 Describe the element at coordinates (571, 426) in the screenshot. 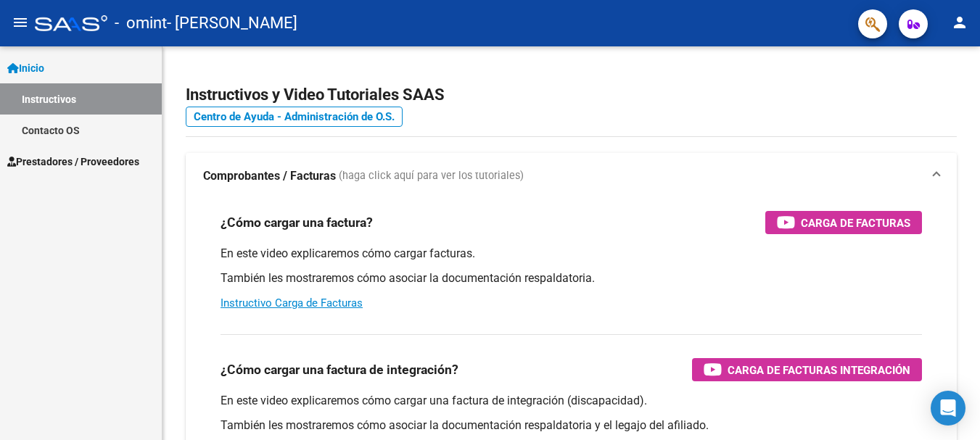

I see `p: También les mostraremos cómo asociar la documentación respaldatoria y el legajo del afiliado.` at that location.